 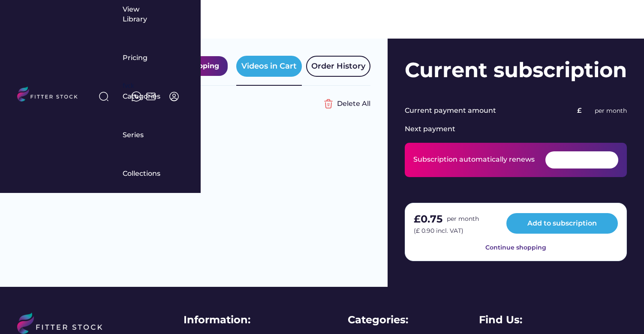 I want to click on div: Series, so click(x=133, y=135).